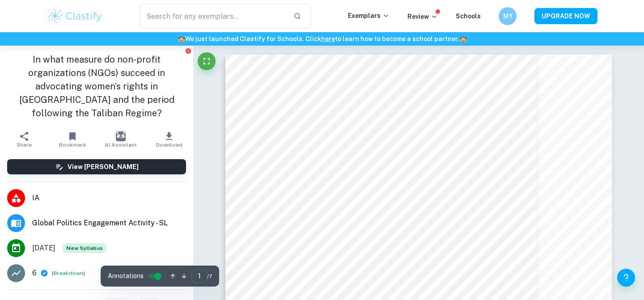 The height and width of the screenshot is (300, 644). What do you see at coordinates (35, 273) in the screenshot?
I see `p: 6` at bounding box center [35, 273].